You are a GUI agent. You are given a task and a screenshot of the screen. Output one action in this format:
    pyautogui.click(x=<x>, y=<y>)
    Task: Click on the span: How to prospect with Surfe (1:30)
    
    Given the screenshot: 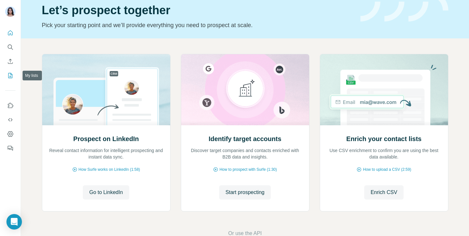 What is the action you would take?
    pyautogui.click(x=248, y=169)
    